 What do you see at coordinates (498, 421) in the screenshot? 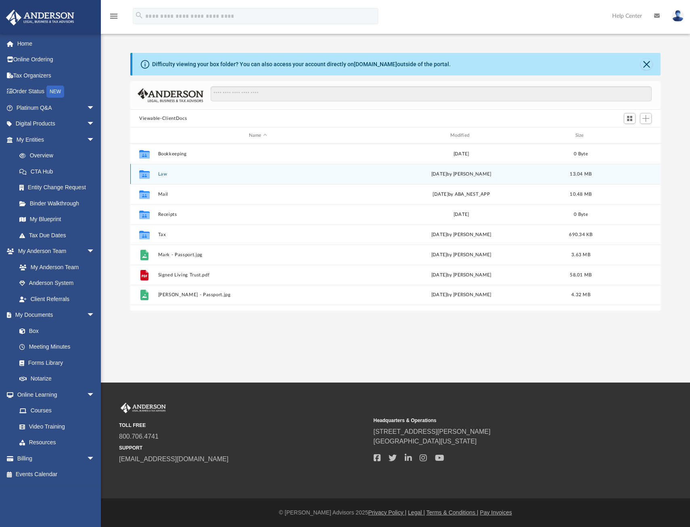
I see `small: Headquarters & Operations` at bounding box center [498, 421].